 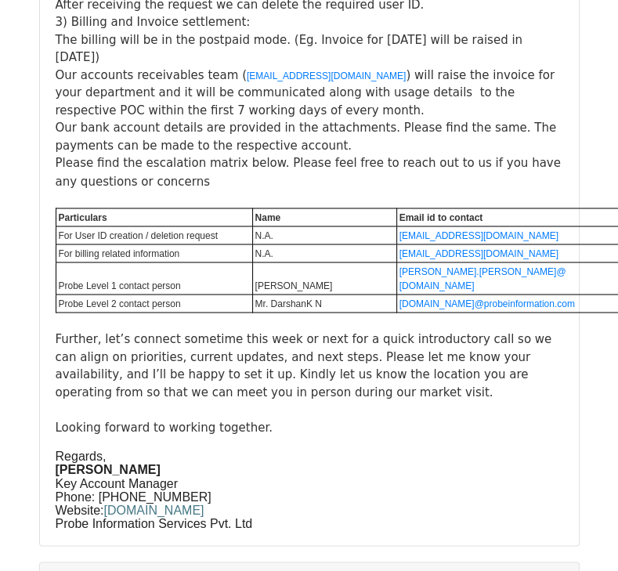 I want to click on div: 3) Billing and Invoice settlement:, so click(x=310, y=22).